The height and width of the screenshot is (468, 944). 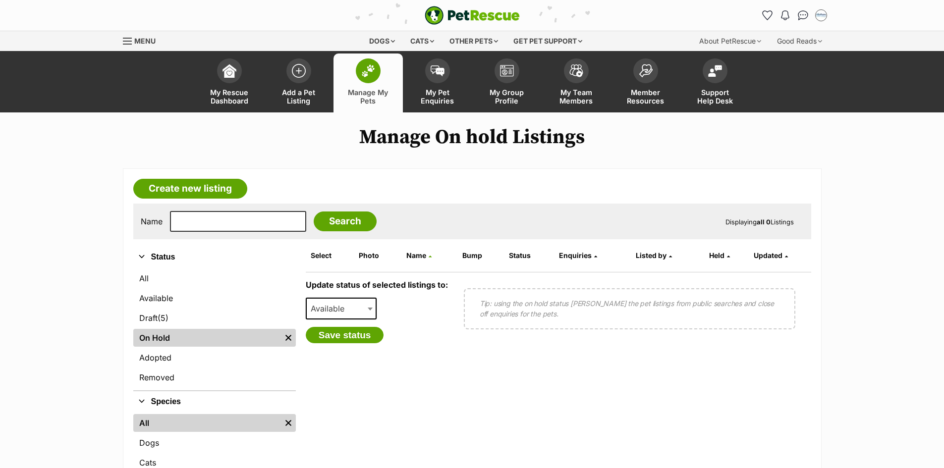 What do you see at coordinates (548, 41) in the screenshot?
I see `div: Get pet support` at bounding box center [548, 41].